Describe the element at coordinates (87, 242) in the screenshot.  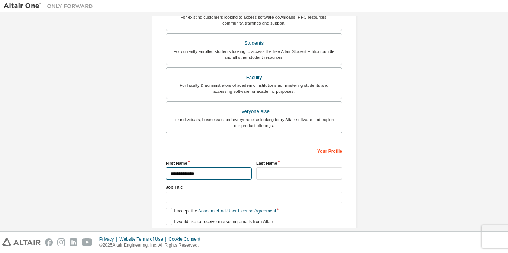
I see `img: youtube.svg` at that location.